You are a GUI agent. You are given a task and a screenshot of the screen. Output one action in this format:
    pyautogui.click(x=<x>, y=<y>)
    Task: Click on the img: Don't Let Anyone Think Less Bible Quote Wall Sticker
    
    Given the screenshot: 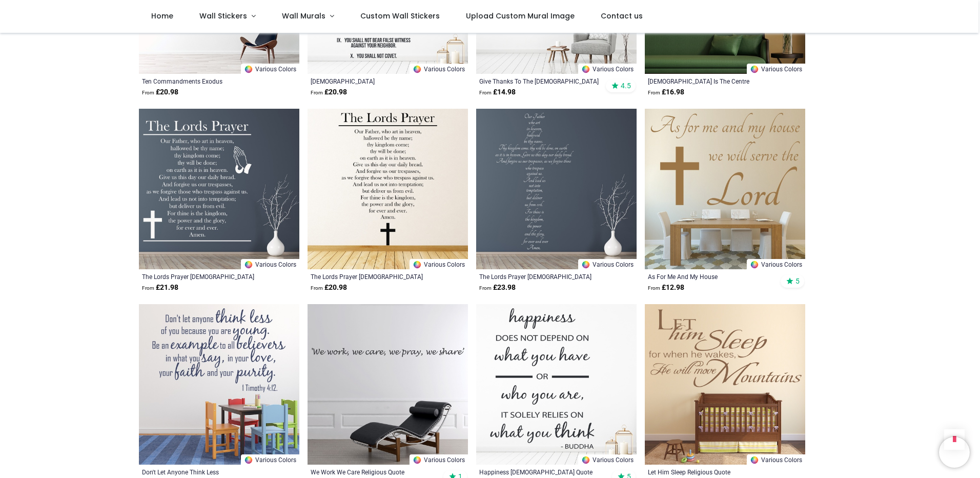 What is the action you would take?
    pyautogui.click(x=219, y=384)
    